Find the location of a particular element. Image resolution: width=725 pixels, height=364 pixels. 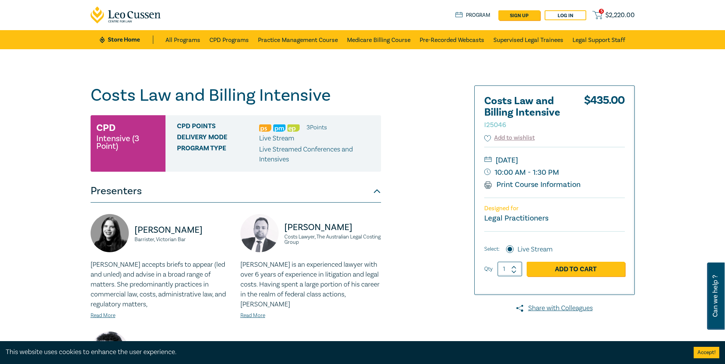

button: Presenters is located at coordinates (236, 191).